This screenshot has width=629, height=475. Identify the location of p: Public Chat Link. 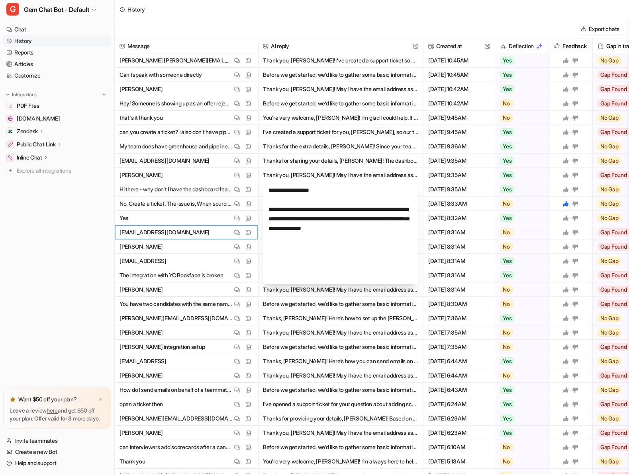
(36, 145).